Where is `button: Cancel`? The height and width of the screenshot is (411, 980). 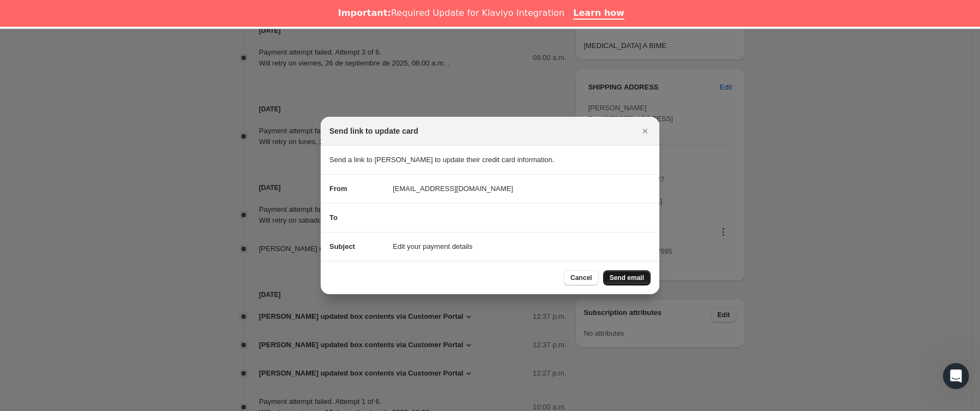 button: Cancel is located at coordinates (581, 278).